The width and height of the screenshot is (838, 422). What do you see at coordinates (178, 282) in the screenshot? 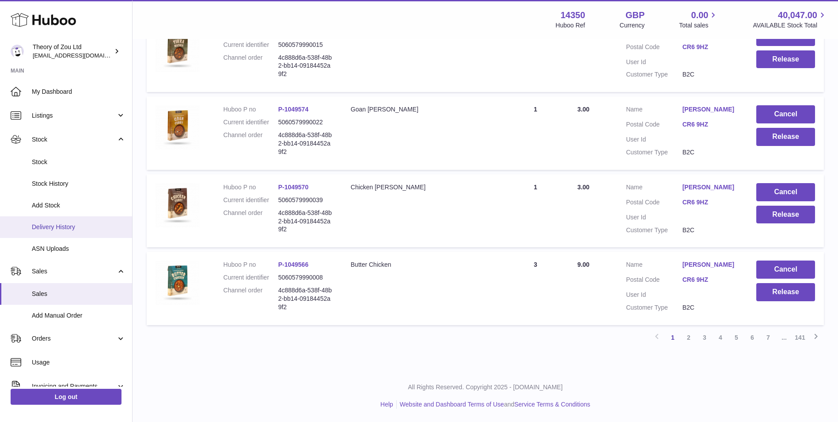
I see `img: 1751363674.jpg` at bounding box center [178, 282].